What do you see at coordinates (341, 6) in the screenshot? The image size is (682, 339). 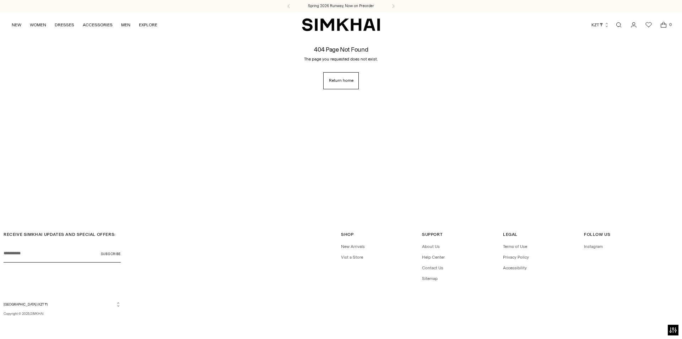 I see `h3: Spring 2026 Runway, Now on Preorder` at bounding box center [341, 6].